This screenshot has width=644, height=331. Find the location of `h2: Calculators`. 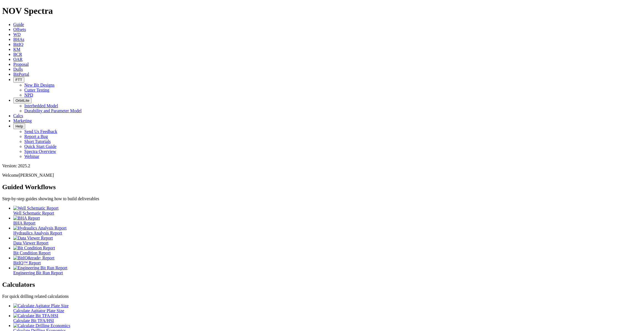

h2: Calculators is located at coordinates (322, 284).